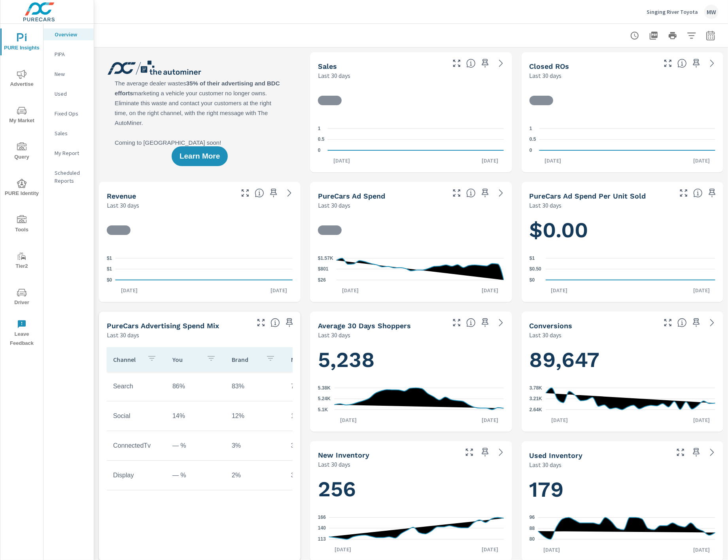 The height and width of the screenshot is (560, 728). I want to click on text: 5.1K, so click(323, 410).